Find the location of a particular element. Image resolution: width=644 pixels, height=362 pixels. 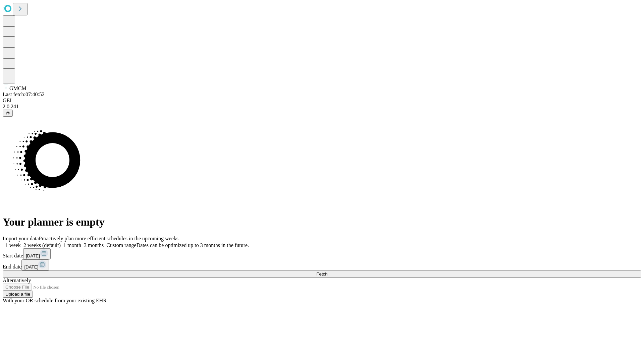

span: With your OR schedule from your existing EHR is located at coordinates (55, 301).